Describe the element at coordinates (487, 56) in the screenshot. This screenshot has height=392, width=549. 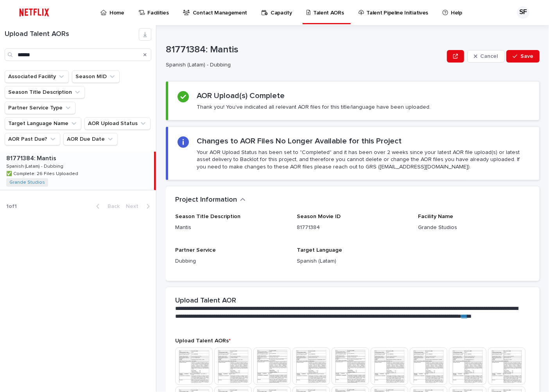
I see `button: Cancel` at that location.